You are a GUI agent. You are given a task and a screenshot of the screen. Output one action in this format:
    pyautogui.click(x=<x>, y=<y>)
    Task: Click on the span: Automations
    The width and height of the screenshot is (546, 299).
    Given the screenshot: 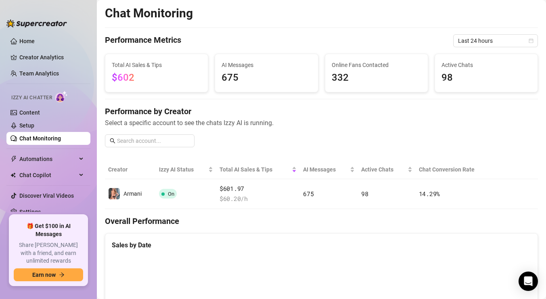 What is the action you would take?
    pyautogui.click(x=48, y=159)
    